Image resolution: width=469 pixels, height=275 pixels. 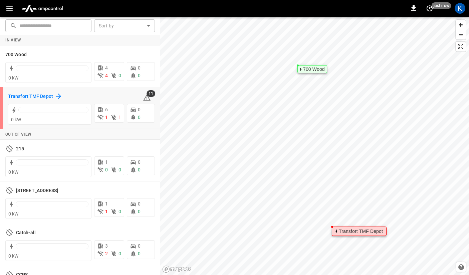 What do you see at coordinates (107, 253) in the screenshot?
I see `span: 2` at bounding box center [107, 253].